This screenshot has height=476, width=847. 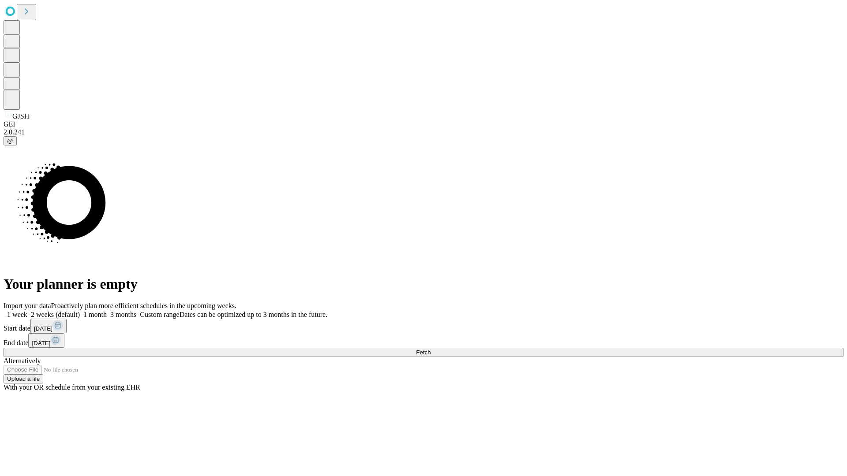 I want to click on span: 1 week, so click(x=17, y=315).